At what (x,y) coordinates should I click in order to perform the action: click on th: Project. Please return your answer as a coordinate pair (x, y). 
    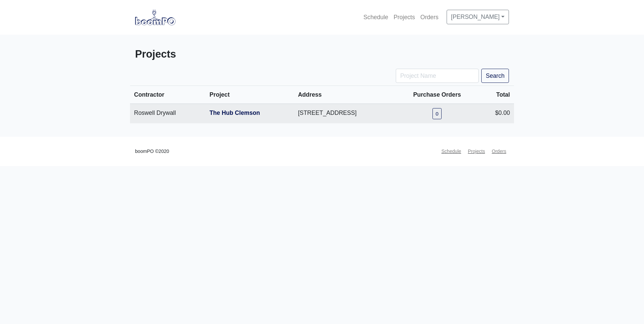
    Looking at the image, I should click on (249, 95).